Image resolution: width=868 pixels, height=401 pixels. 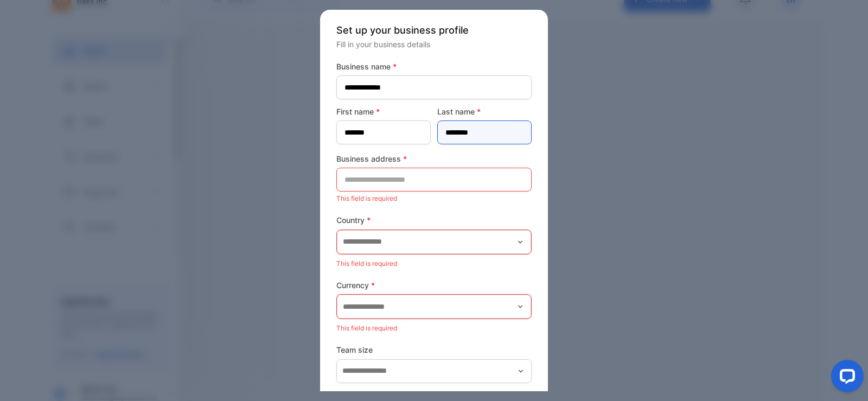 What do you see at coordinates (384, 111) in the screenshot?
I see `label: First name` at bounding box center [384, 111].